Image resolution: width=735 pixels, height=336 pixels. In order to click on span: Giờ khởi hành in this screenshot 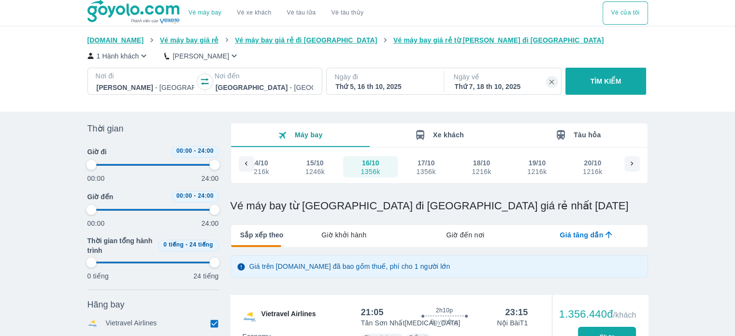, I will do `click(343, 235)`.